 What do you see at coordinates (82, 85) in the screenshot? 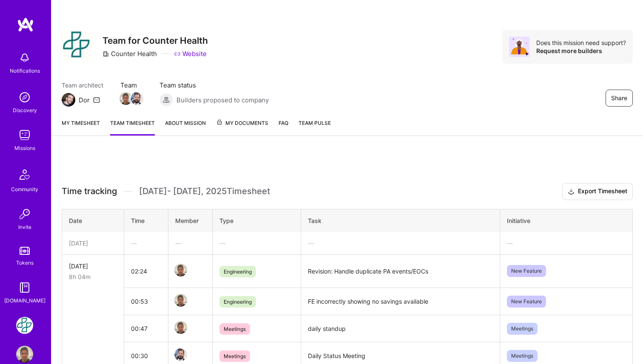
I see `span: Team architect` at bounding box center [82, 85].